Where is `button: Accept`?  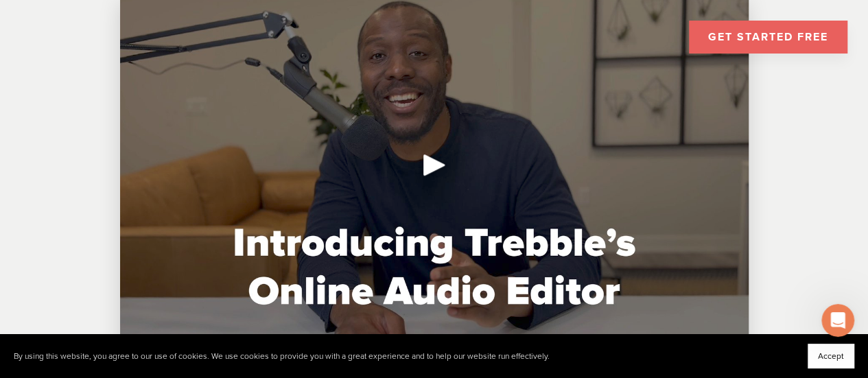
button: Accept is located at coordinates (831, 356).